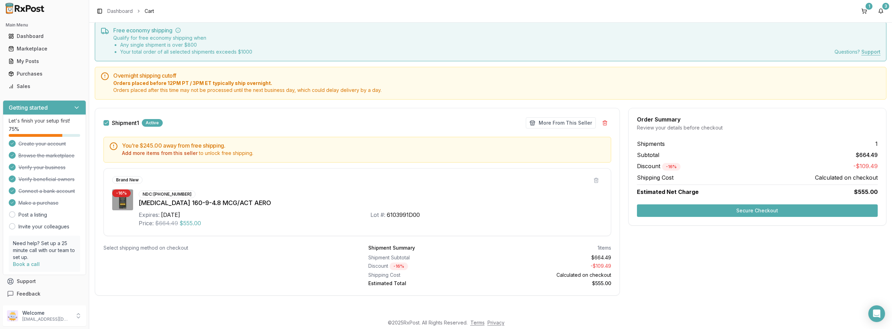  I want to click on button: Secure Checkout, so click(757, 211).